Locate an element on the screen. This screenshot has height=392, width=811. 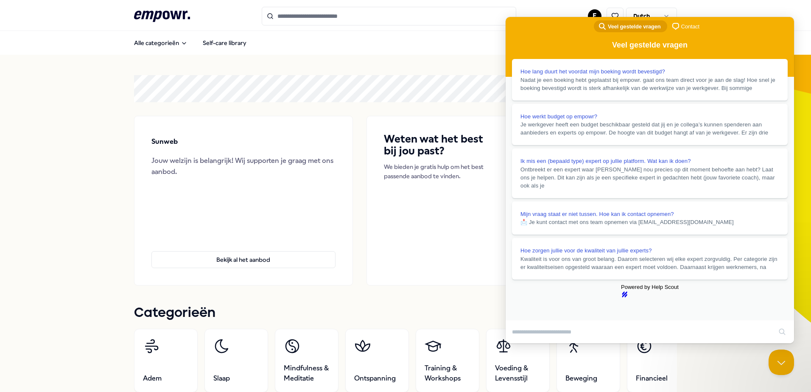
span: Financieel is located at coordinates (651, 378).